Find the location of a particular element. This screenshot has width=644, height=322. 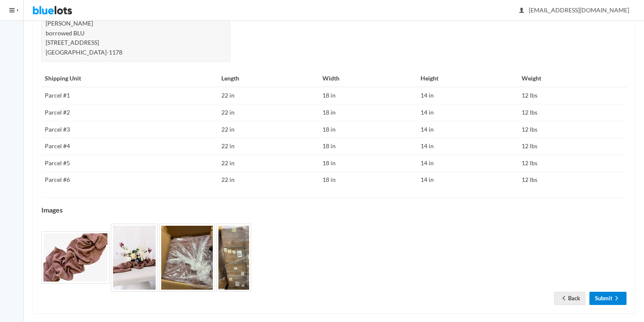

th: Shipping Unit is located at coordinates (129, 79).